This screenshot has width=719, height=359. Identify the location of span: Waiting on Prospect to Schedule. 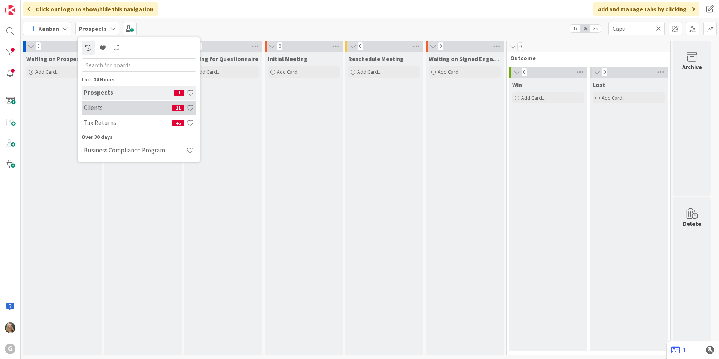
(62, 59).